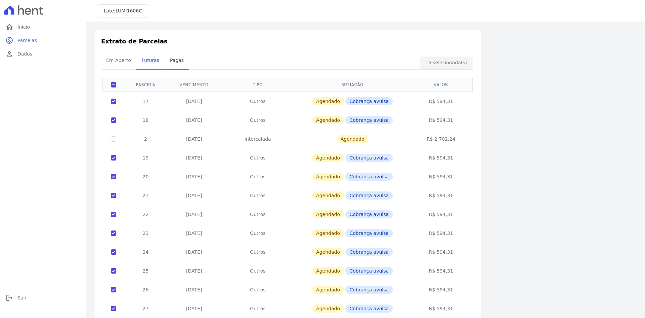 This screenshot has width=645, height=318. Describe the element at coordinates (146, 233) in the screenshot. I see `td: 23` at that location.